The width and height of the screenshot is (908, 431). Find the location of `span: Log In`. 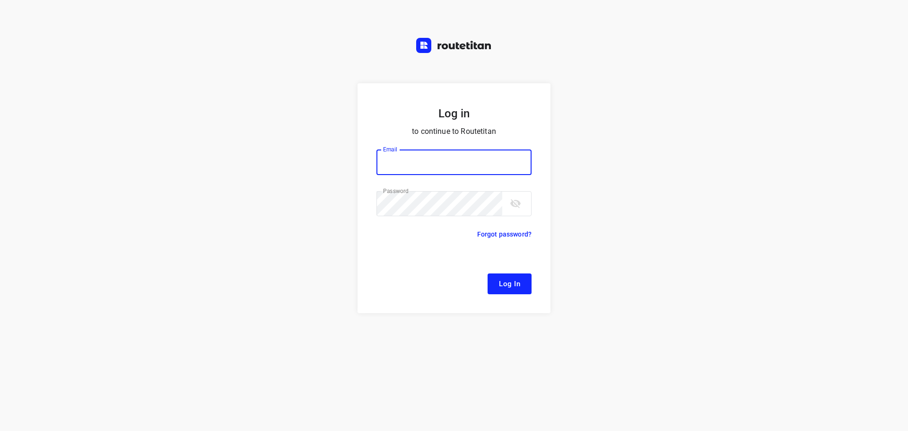

span: Log In is located at coordinates (510, 284).